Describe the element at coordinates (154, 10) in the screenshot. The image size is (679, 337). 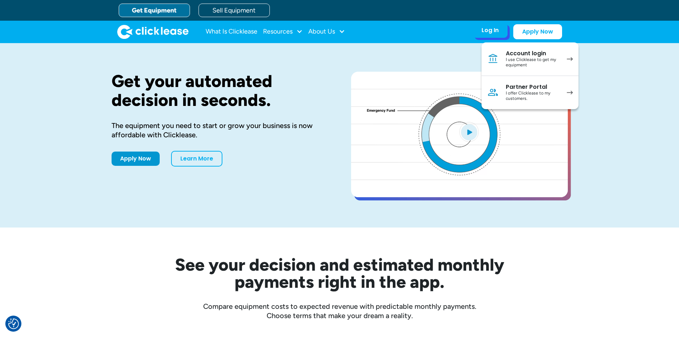
I see `a: Get Equipment` at that location.